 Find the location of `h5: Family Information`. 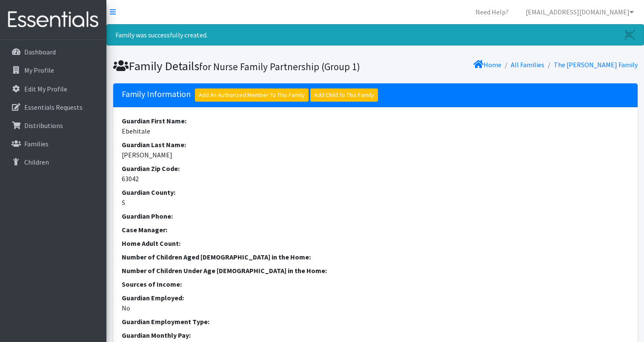

h5: Family Information is located at coordinates (375, 96).